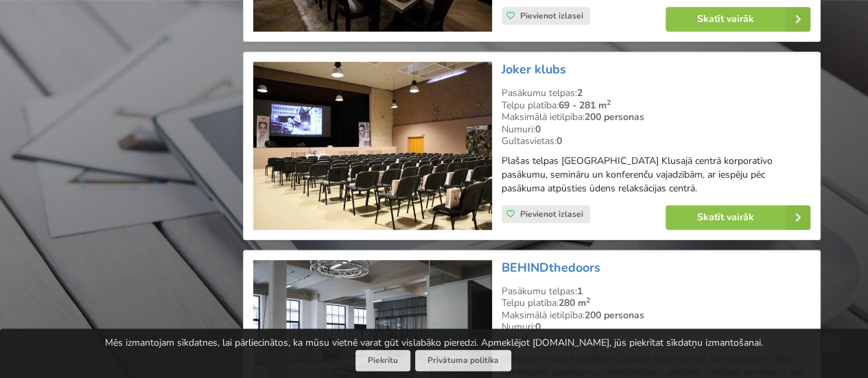 The width and height of the screenshot is (868, 378). What do you see at coordinates (580, 92) in the screenshot?
I see `strong: 2` at bounding box center [580, 92].